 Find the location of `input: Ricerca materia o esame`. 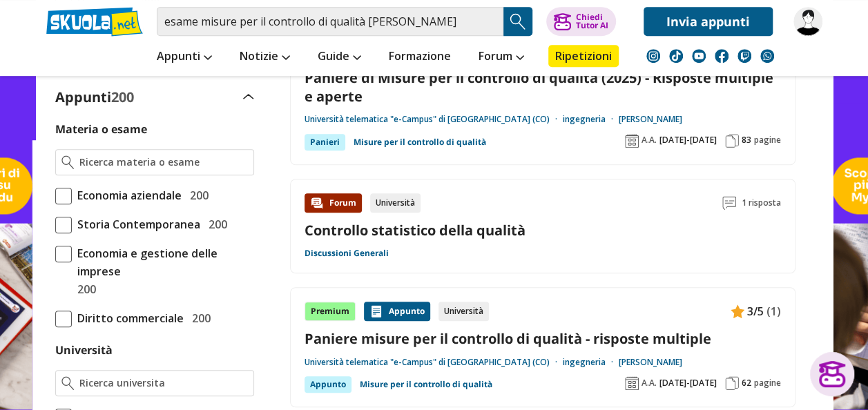

input: Ricerca materia o esame is located at coordinates (163, 162).